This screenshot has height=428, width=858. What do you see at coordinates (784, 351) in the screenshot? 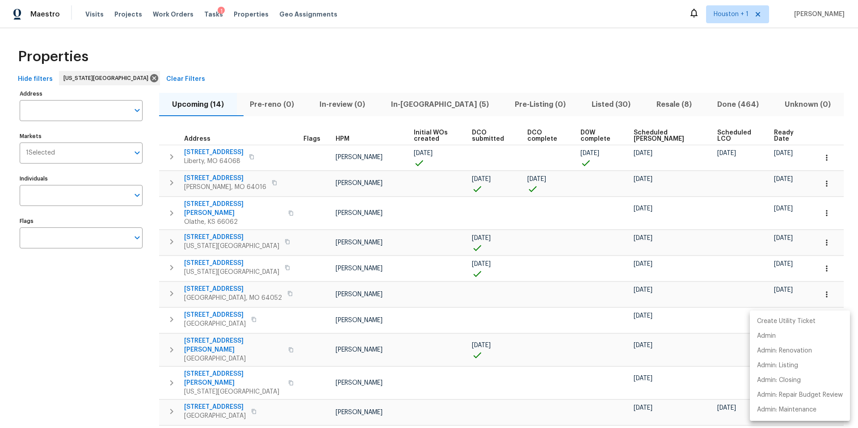
I see `p: Admin: Renovation` at bounding box center [784, 351].